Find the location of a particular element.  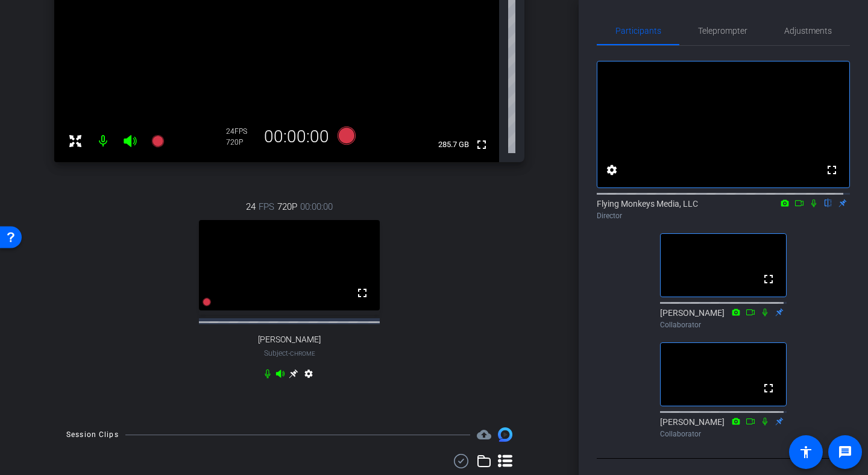

span: Destinations for your clips is located at coordinates (485, 434).